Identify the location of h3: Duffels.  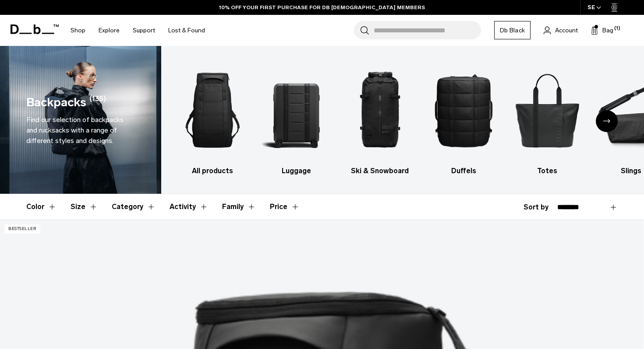
(463, 171).